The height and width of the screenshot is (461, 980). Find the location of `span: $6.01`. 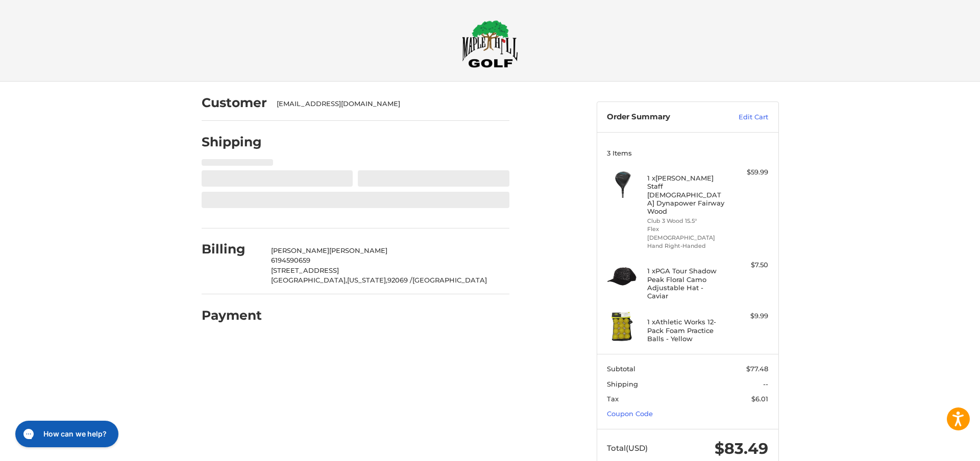

span: $6.01 is located at coordinates (760, 399).